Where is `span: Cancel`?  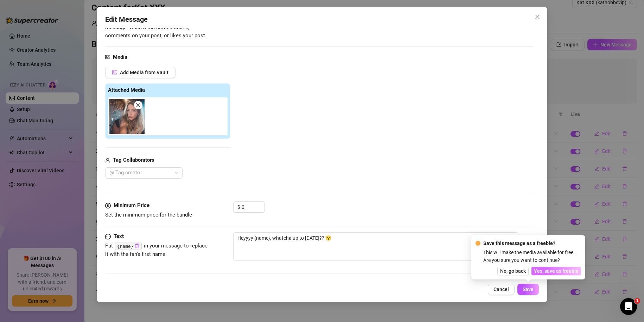
span: Cancel is located at coordinates (501, 289).